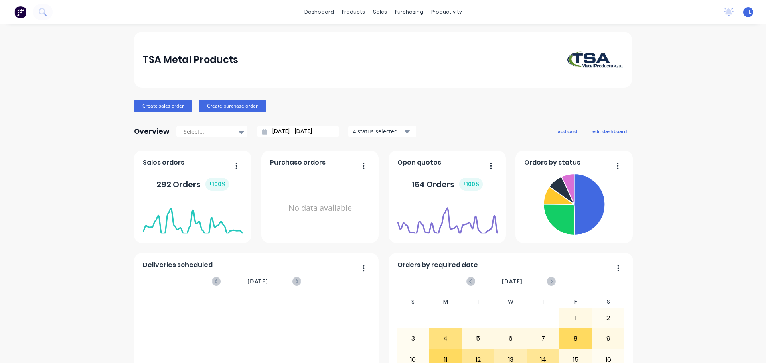 This screenshot has width=766, height=363. What do you see at coordinates (320, 208) in the screenshot?
I see `div: No data available` at bounding box center [320, 208].